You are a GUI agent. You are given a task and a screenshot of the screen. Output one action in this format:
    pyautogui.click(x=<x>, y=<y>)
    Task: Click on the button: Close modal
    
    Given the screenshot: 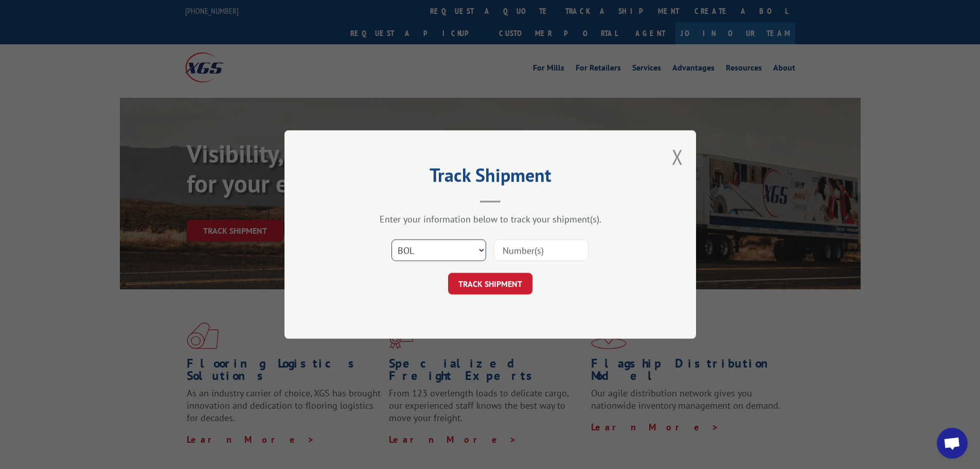 What is the action you would take?
    pyautogui.click(x=678, y=156)
    